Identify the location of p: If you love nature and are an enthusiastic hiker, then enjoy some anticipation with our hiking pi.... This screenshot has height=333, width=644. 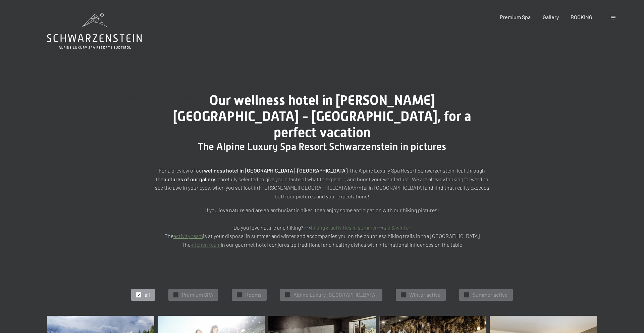
(322, 227).